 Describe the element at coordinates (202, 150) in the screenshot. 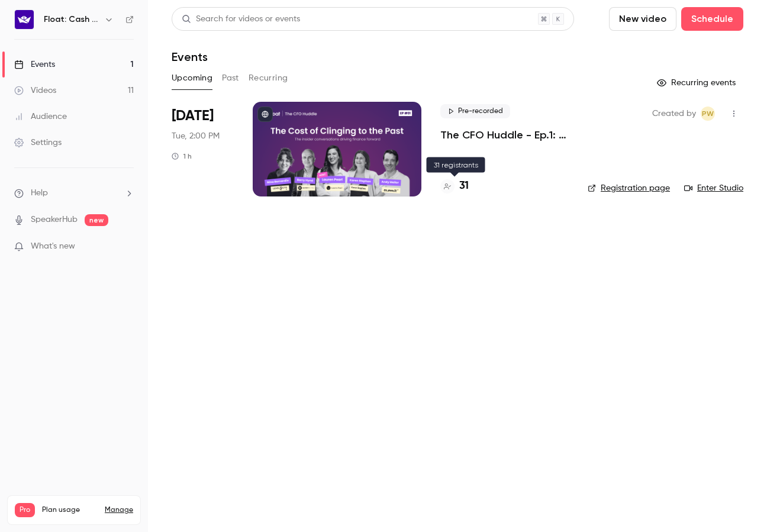

I see `div: Aug 26 Tue, 2:00 PM (Europe/London)` at that location.